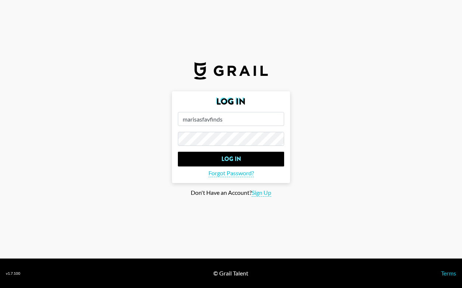 Image resolution: width=462 pixels, height=288 pixels. I want to click on input: Log In, so click(231, 159).